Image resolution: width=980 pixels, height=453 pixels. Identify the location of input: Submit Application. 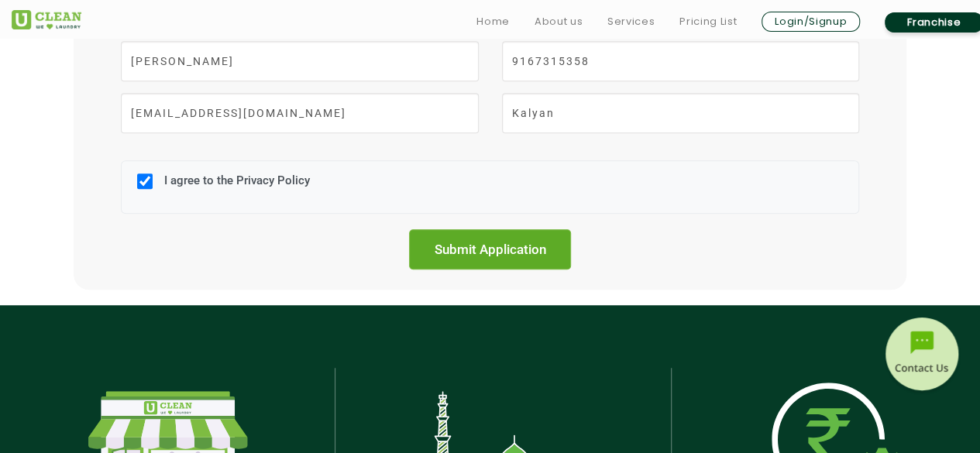
(491, 250).